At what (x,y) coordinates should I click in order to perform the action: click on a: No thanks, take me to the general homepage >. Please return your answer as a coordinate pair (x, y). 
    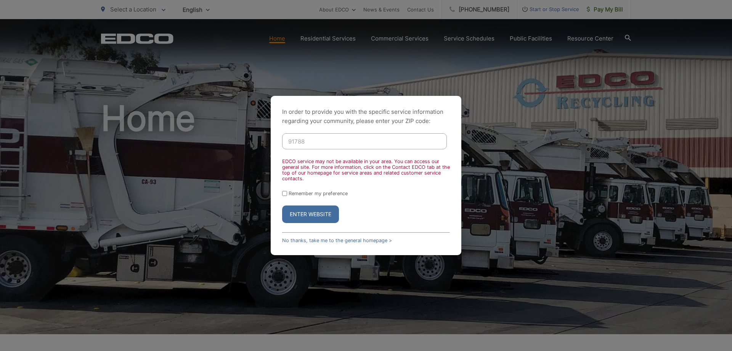
    Looking at the image, I should click on (337, 240).